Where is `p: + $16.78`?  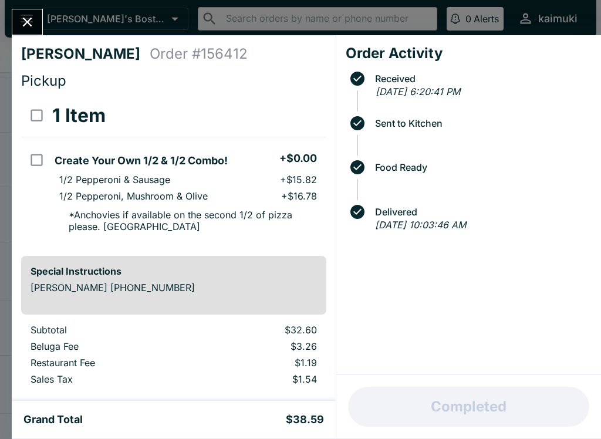
p: + $16.78 is located at coordinates (299, 196).